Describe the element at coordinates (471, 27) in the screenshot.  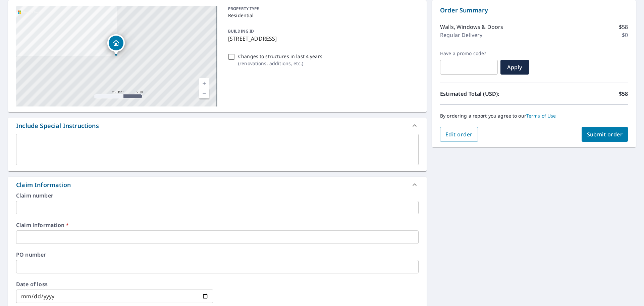
I see `p: Walls, Windows & Doors` at that location.